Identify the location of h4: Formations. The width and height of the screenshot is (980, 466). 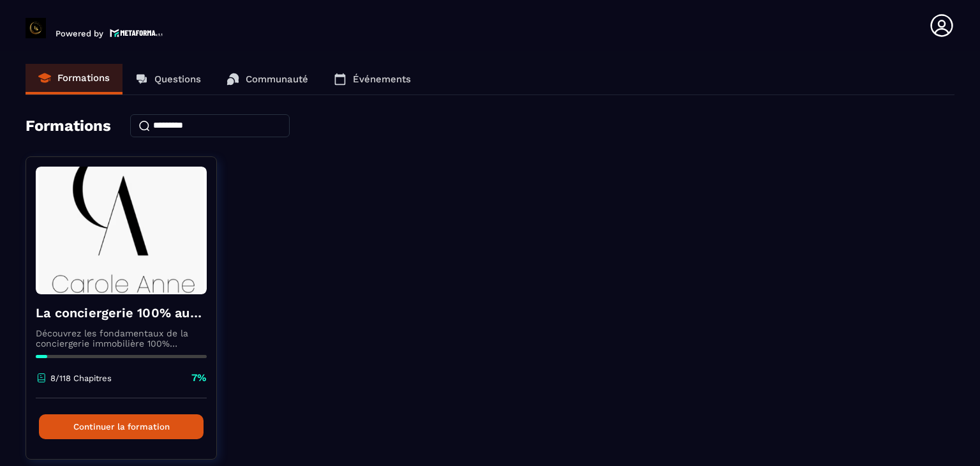
(68, 126).